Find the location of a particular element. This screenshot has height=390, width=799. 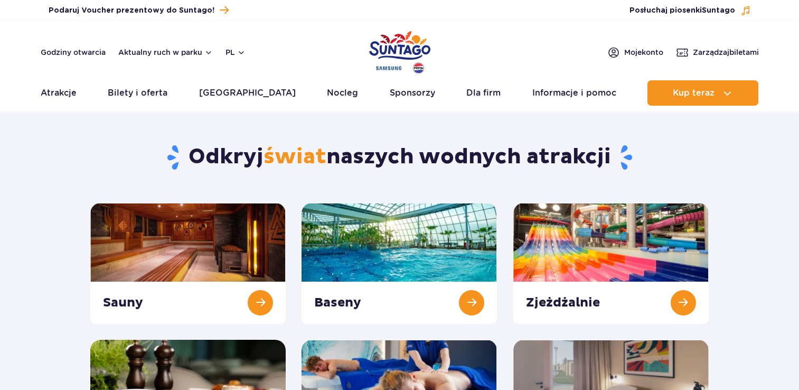

span: Kup teraz is located at coordinates (694, 93).